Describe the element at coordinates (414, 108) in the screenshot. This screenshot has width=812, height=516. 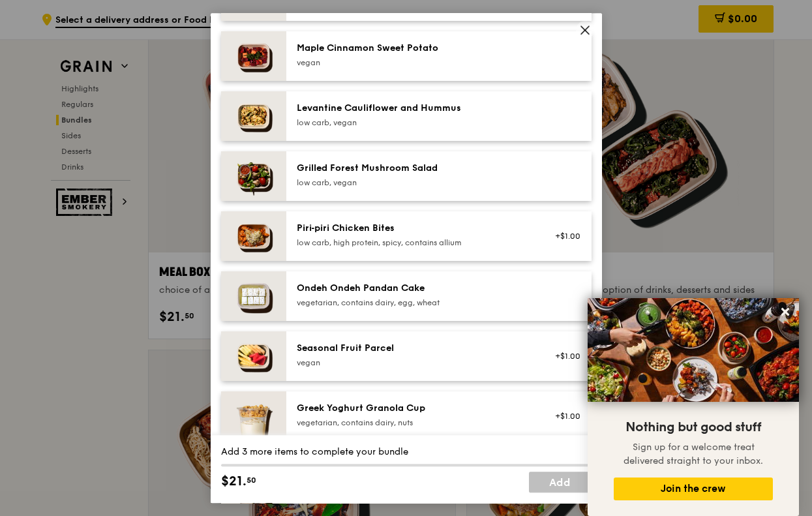
I see `div: Levantine Cauliflower and Hummus` at that location.